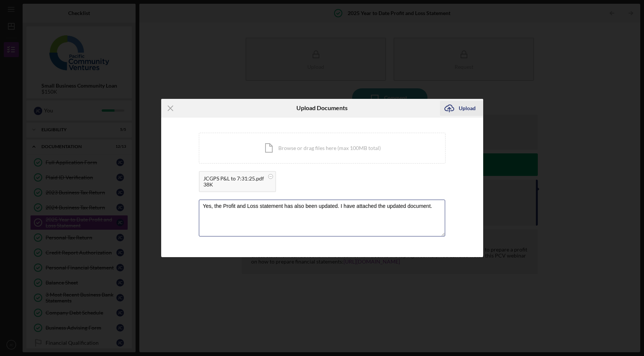 The width and height of the screenshot is (644, 356). I want to click on div: JCGPS P&L to 7:31:25.pdf, so click(234, 178).